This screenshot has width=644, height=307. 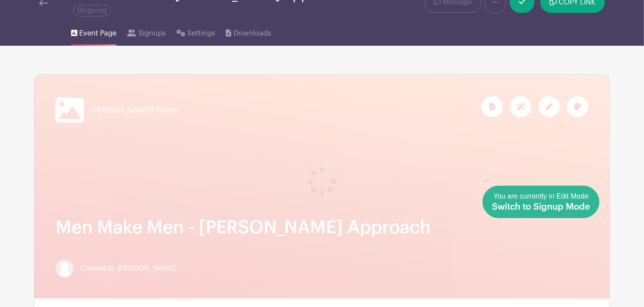 I want to click on span: Switch to Signup Mode, so click(x=541, y=207).